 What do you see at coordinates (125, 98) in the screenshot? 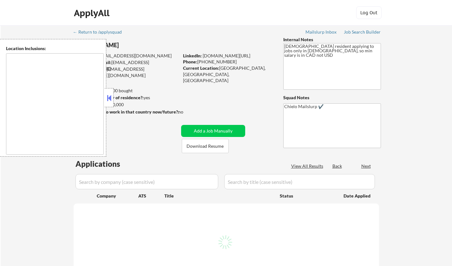
I see `div: yes` at bounding box center [125, 98].